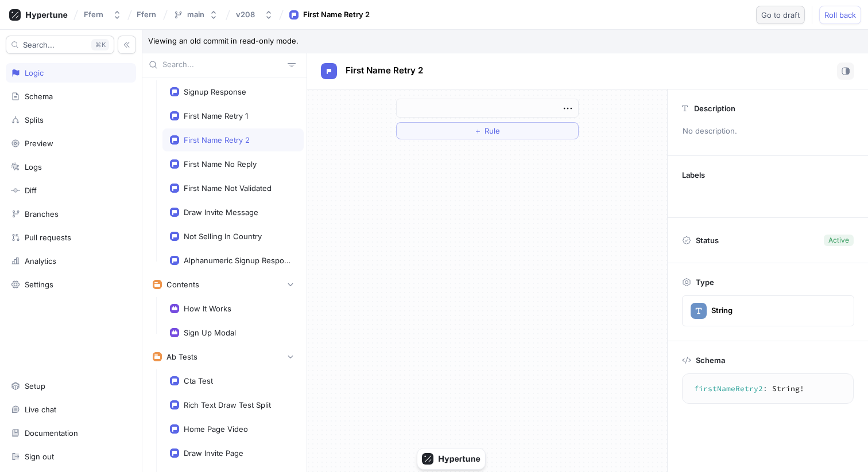 This screenshot has width=868, height=472. Describe the element at coordinates (40, 261) in the screenshot. I see `div: Analytics` at that location.